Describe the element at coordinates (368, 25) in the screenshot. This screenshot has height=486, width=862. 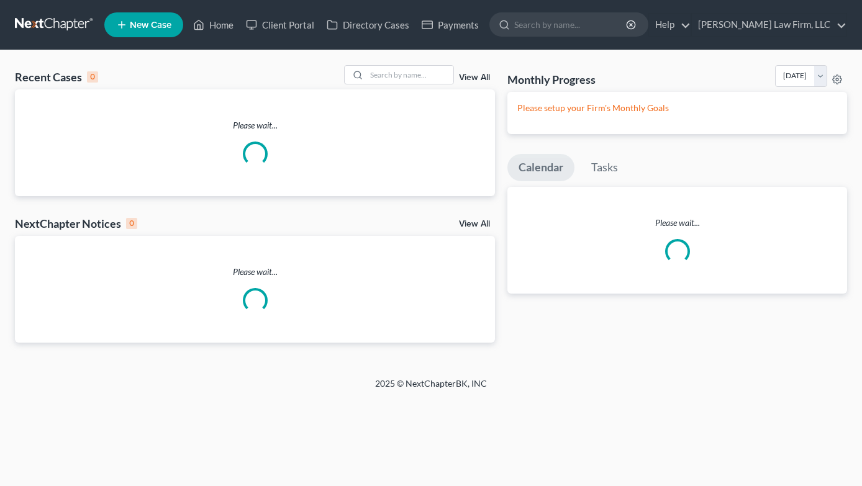
I see `a: Directory Cases` at that location.